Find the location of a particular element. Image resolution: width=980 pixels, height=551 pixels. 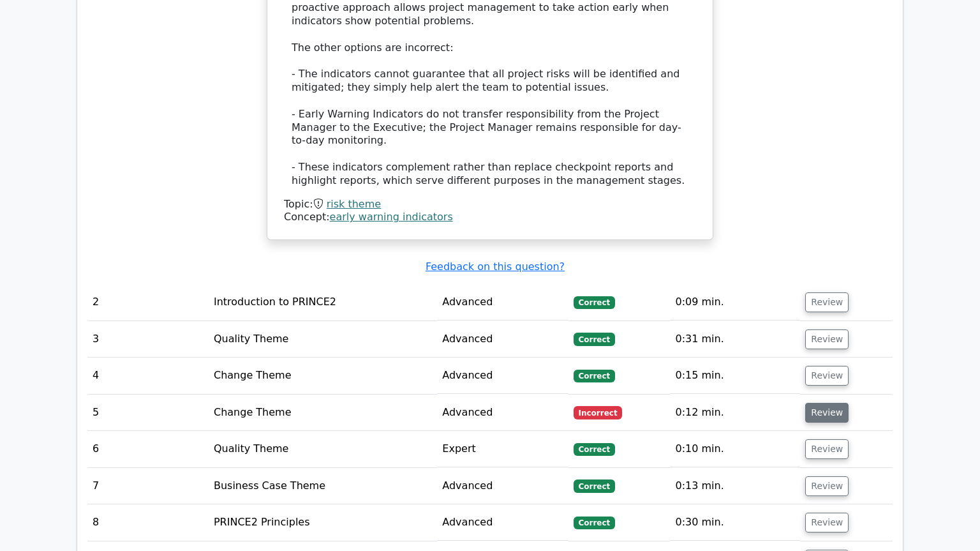

td: 2 is located at coordinates (148, 302).